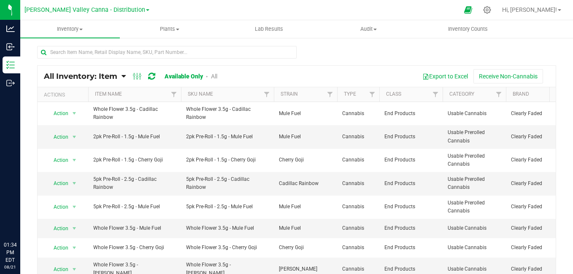 The height and width of the screenshot is (274, 573). What do you see at coordinates (11, 29) in the screenshot?
I see `inline-svg: Analytics` at bounding box center [11, 29].